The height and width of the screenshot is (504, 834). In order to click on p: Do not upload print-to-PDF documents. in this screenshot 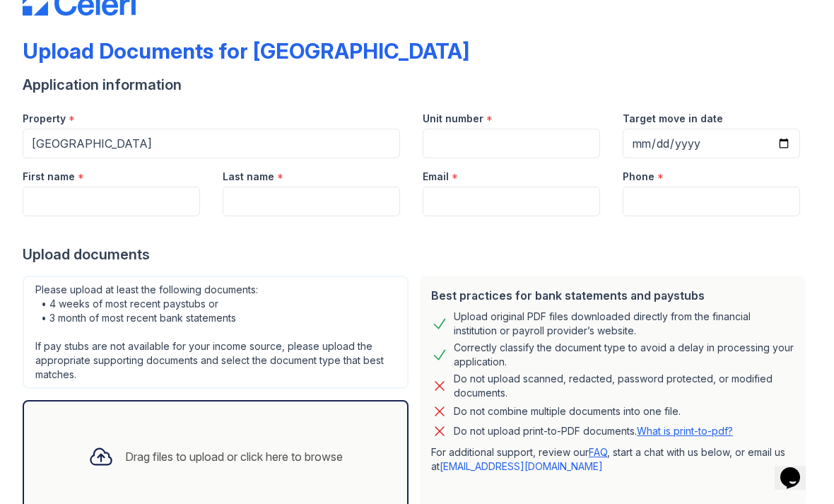, I will do `click(593, 431)`.